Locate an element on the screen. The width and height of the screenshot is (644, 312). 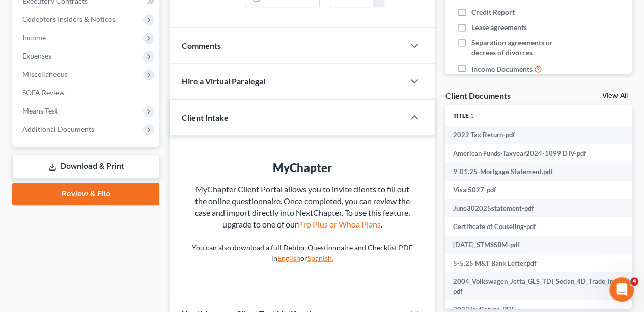
span: Income Documents is located at coordinates (502, 69).